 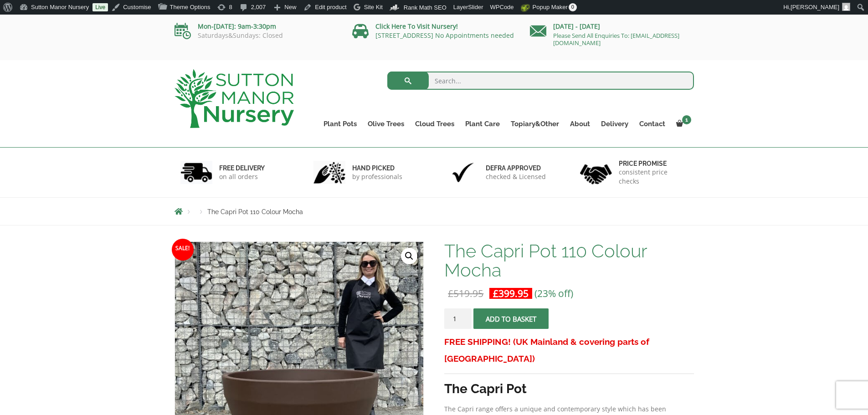 I want to click on span: Site Kit, so click(x=373, y=6).